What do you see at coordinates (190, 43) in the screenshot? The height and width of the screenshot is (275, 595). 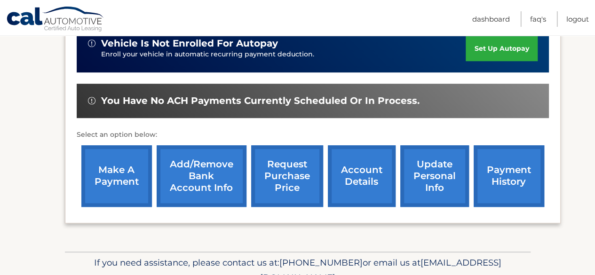 I see `span: vehicle is not enrolled for autopay` at bounding box center [190, 43].